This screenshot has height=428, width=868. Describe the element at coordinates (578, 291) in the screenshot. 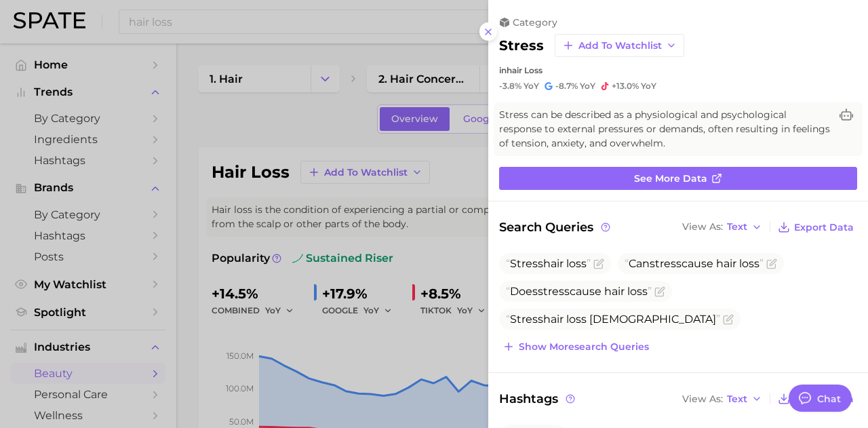

I see `span: Does cause hair loss` at that location.